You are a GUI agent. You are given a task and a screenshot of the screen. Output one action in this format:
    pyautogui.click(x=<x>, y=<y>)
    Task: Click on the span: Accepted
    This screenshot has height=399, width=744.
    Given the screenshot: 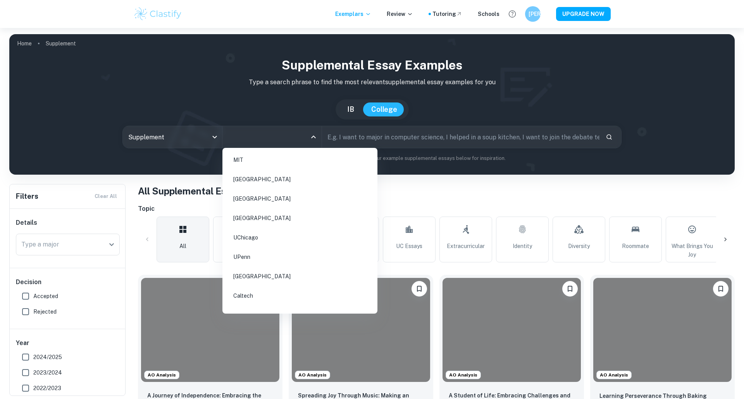 What is the action you would take?
    pyautogui.click(x=46, y=296)
    